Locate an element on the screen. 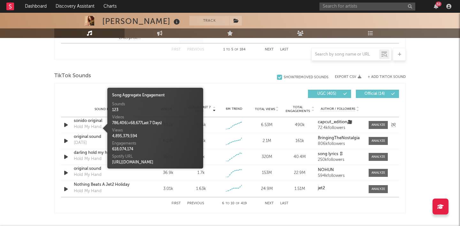  a: darling hold my hand is located at coordinates (107, 153).